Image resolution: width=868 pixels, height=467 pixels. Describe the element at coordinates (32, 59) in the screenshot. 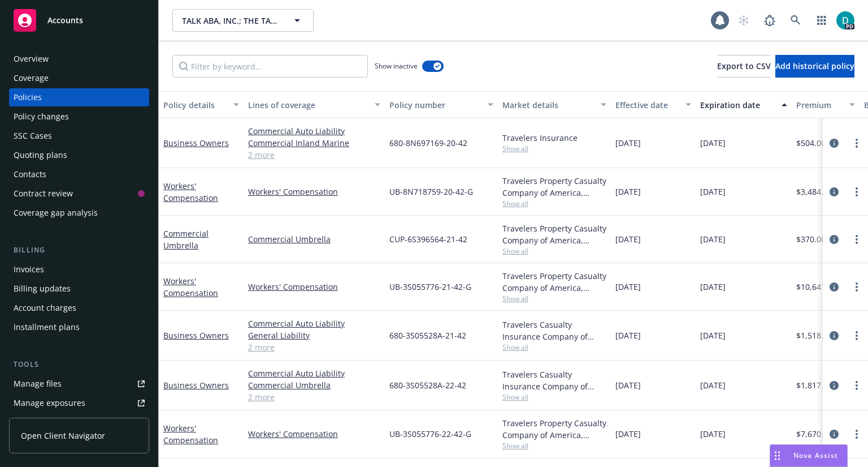

I see `div: Overview` at that location.